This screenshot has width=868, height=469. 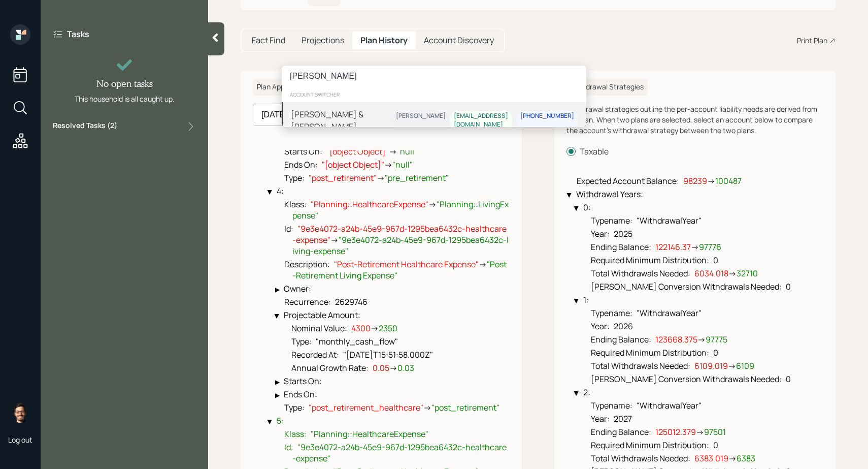 I want to click on input: Type a command or search…, so click(x=434, y=76).